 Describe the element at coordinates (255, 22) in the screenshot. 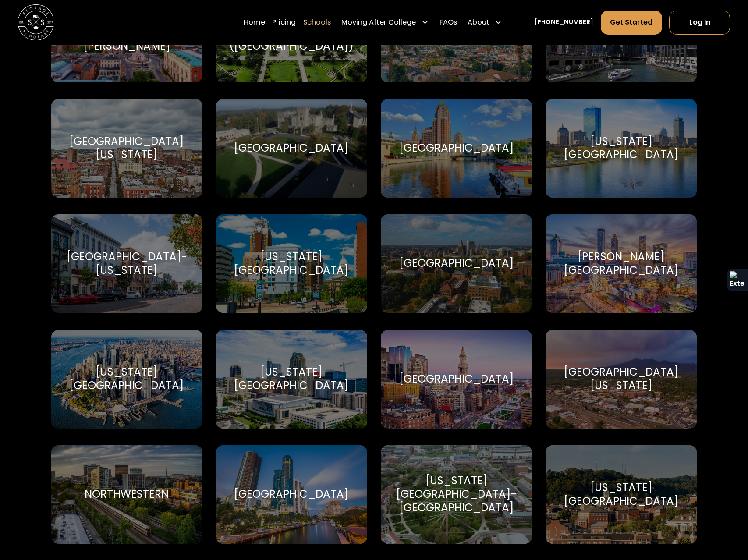

I see `a: Home` at that location.